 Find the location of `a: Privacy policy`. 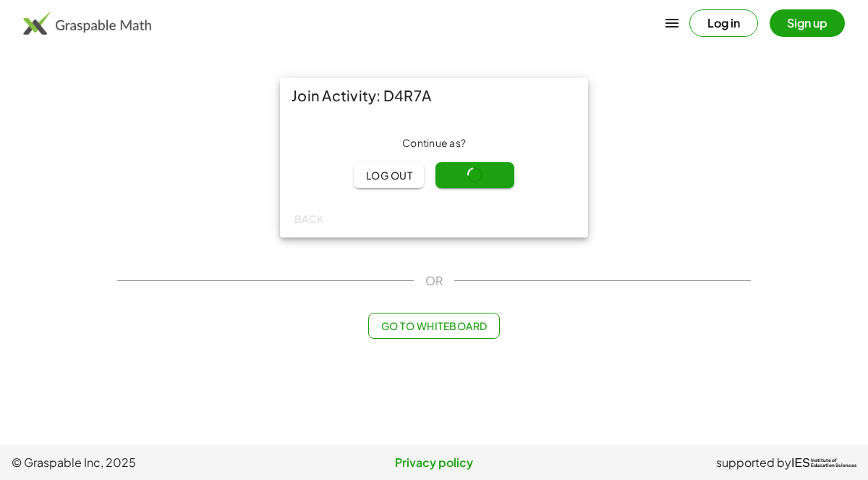

a: Privacy policy is located at coordinates (433, 462).